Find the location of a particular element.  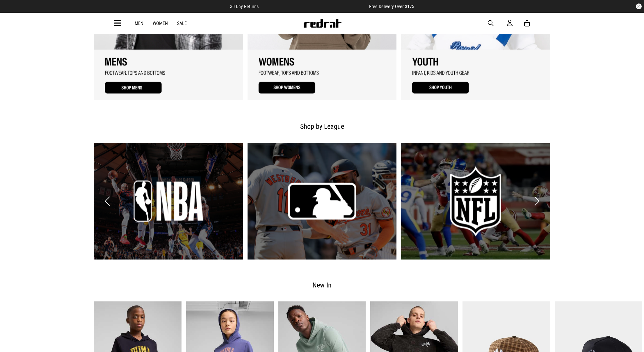

h2: Shop by League is located at coordinates (322, 127).